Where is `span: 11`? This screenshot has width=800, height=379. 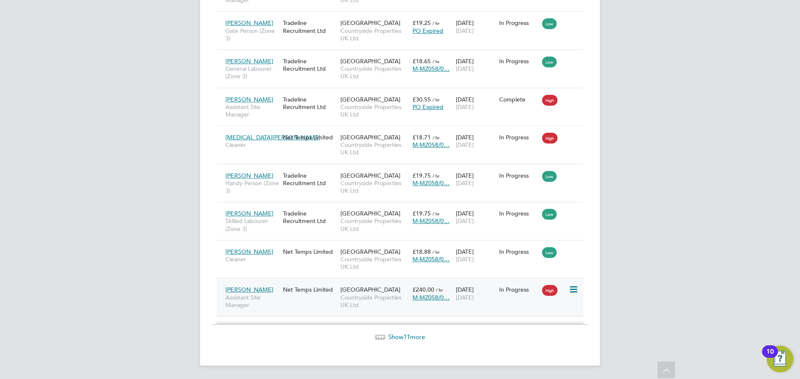 span: 11 is located at coordinates (406, 337).